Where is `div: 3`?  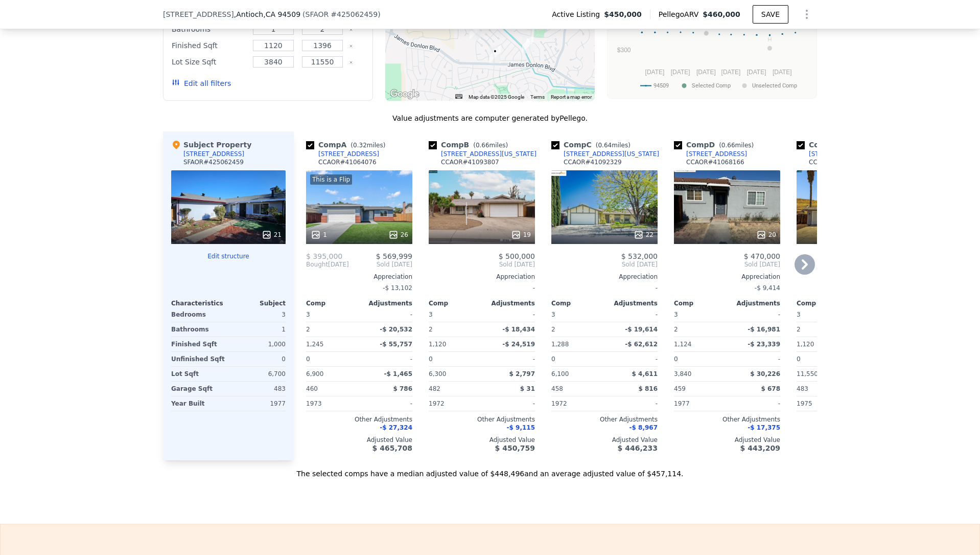 div: 3 is located at coordinates (258, 315).